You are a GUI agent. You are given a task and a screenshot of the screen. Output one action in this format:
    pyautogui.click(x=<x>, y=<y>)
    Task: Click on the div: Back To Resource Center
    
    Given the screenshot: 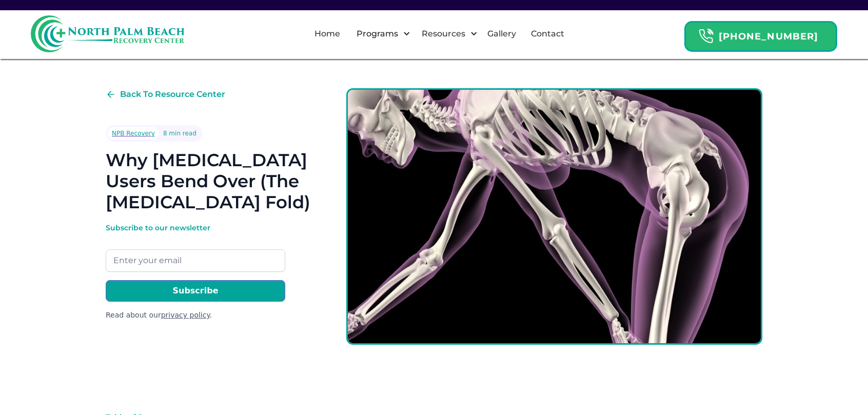 What is the action you would take?
    pyautogui.click(x=172, y=95)
    